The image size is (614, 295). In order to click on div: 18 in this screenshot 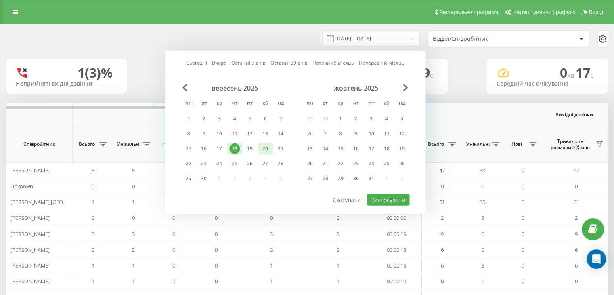, I will do `click(234, 148)`.